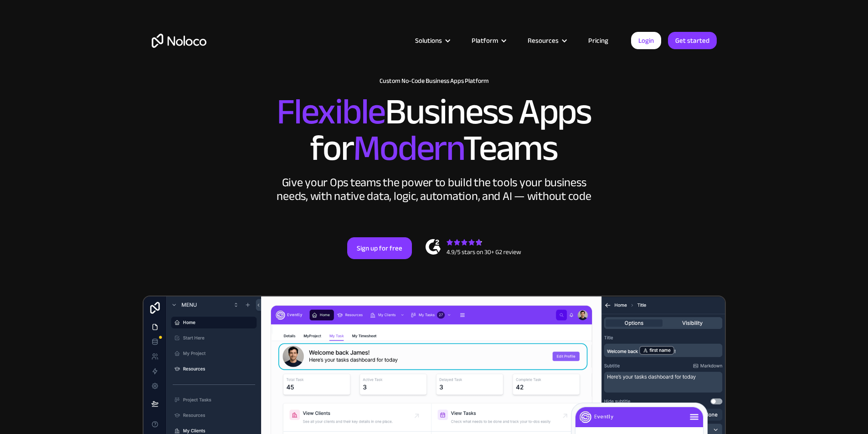 The image size is (868, 434). Describe the element at coordinates (646, 41) in the screenshot. I see `a: Login` at that location.